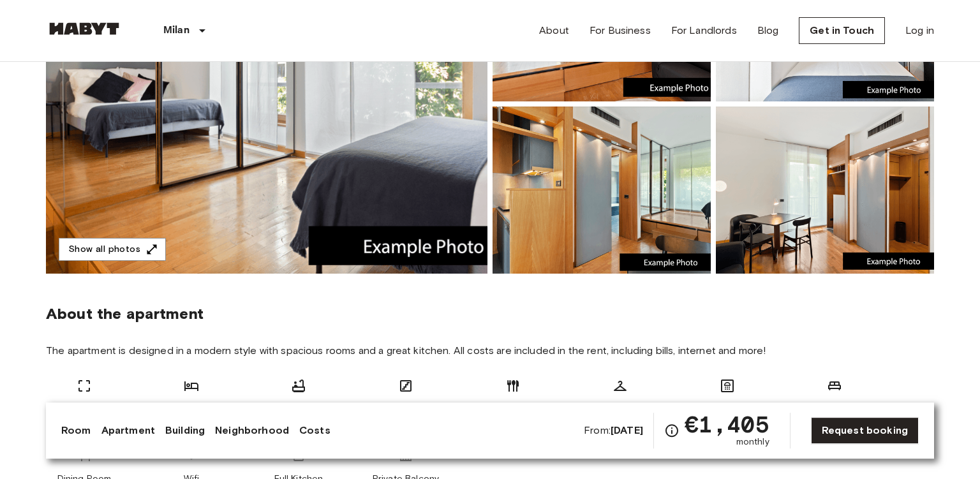 The height and width of the screenshot is (479, 980). Describe the element at coordinates (554, 30) in the screenshot. I see `a: About` at that location.